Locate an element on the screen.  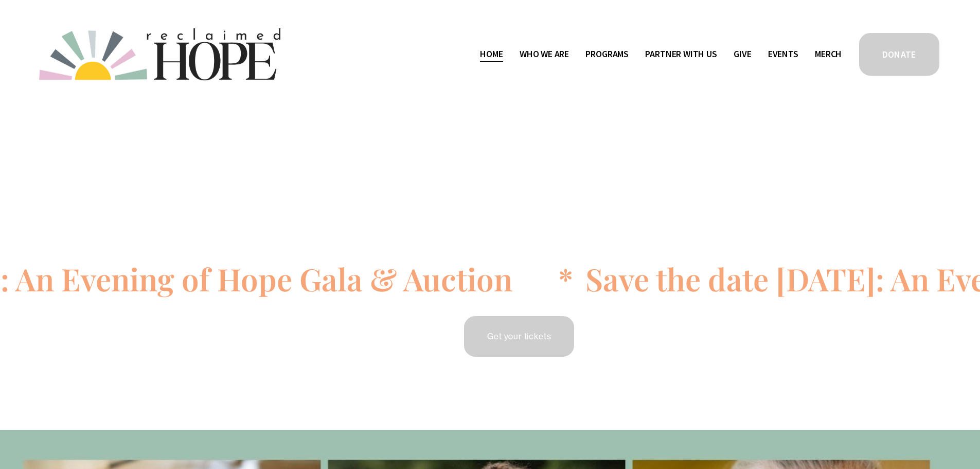
a: Merch is located at coordinates (829, 55).